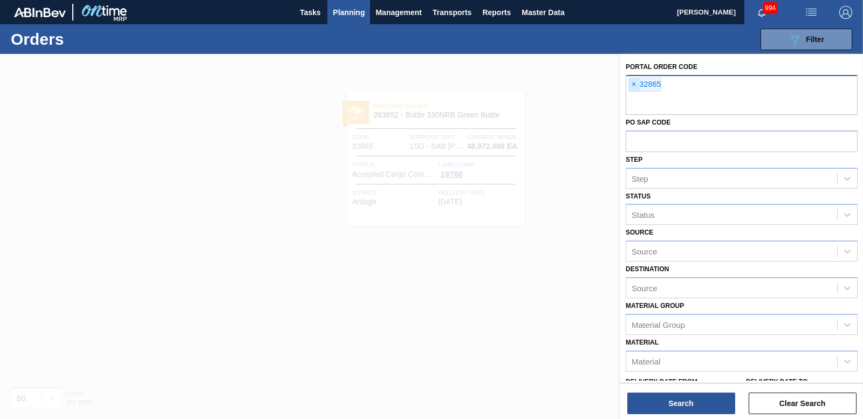 The image size is (863, 419). I want to click on h1: Orders, so click(89, 39).